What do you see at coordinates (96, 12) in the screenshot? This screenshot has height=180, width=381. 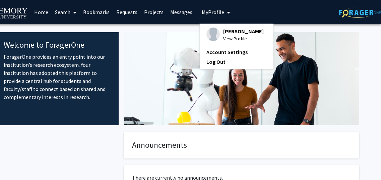 I see `a: Bookmarks` at bounding box center [96, 12].